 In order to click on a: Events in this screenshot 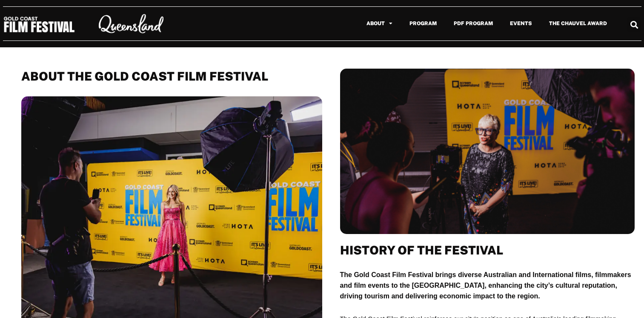, I will do `click(521, 24)`.